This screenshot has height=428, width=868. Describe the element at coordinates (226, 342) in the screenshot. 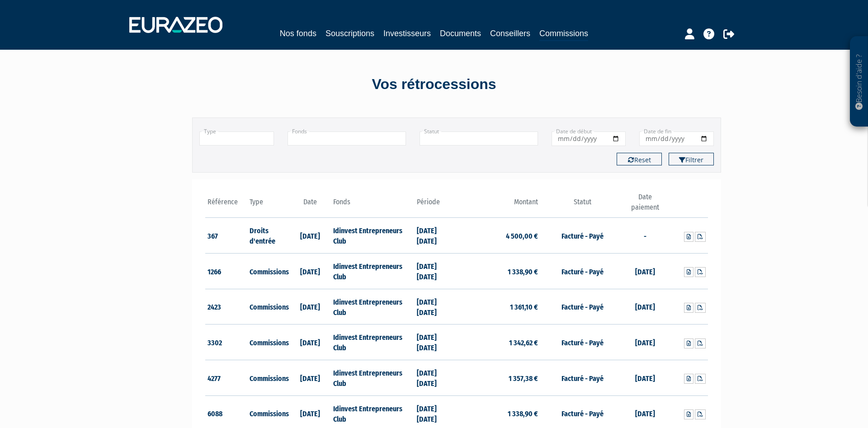

I see `td: 3302` at that location.